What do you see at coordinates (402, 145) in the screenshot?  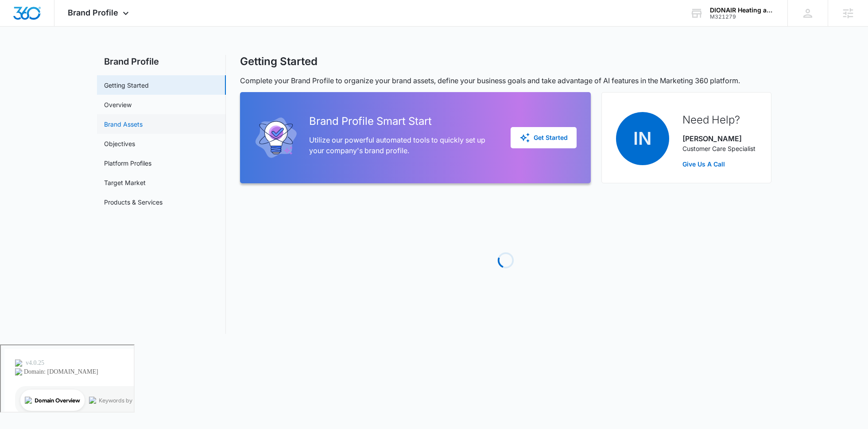 I see `p: Utilize our powerful automated tools to quickly set up your company's brand profile.` at bounding box center [402, 145].